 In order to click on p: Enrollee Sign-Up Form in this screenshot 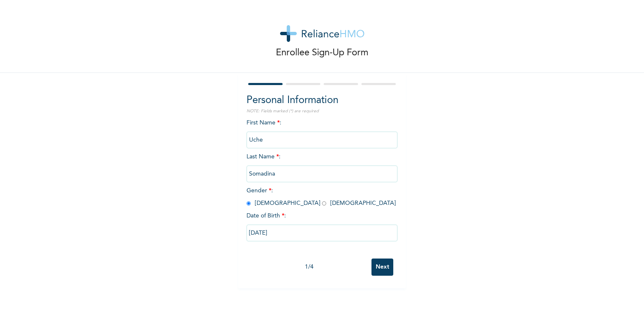, I will do `click(322, 53)`.